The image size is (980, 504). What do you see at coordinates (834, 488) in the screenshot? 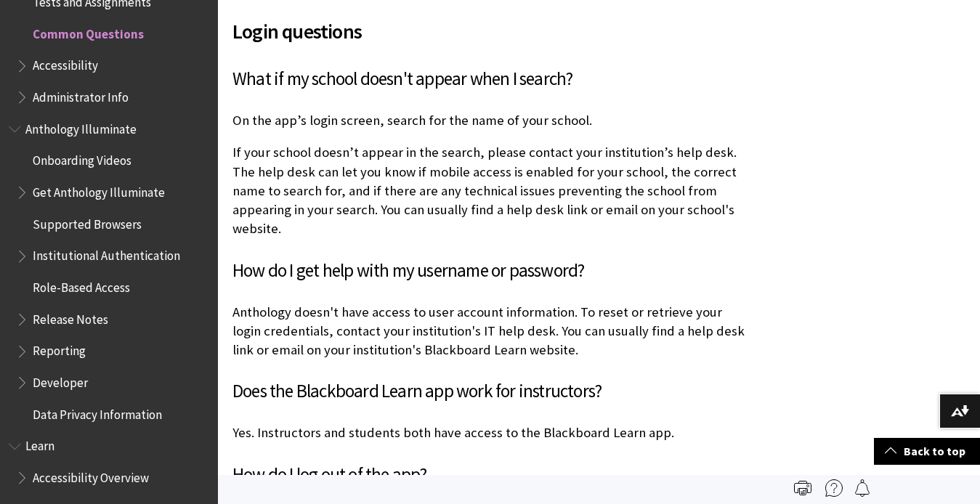
I see `img: More help` at bounding box center [834, 488].